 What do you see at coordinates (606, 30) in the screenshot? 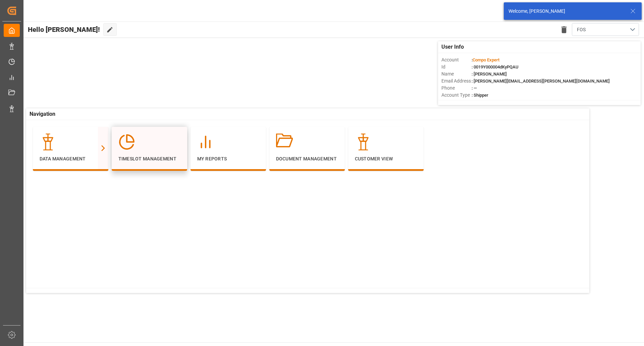
I see `button: open menu` at bounding box center [606, 30].